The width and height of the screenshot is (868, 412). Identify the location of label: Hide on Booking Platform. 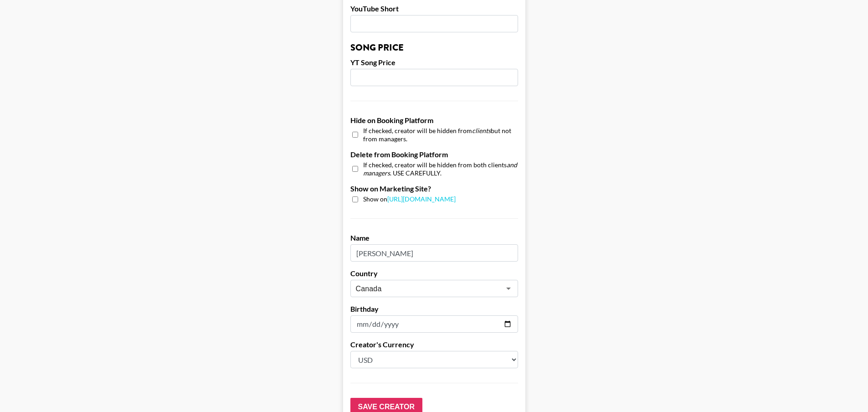
(434, 121).